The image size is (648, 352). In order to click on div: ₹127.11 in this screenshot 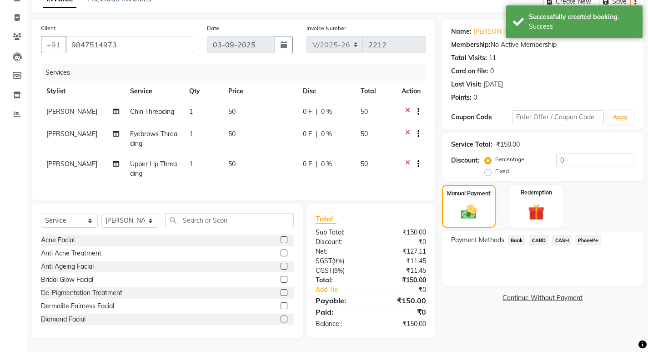, I will do `click(402, 251)`.